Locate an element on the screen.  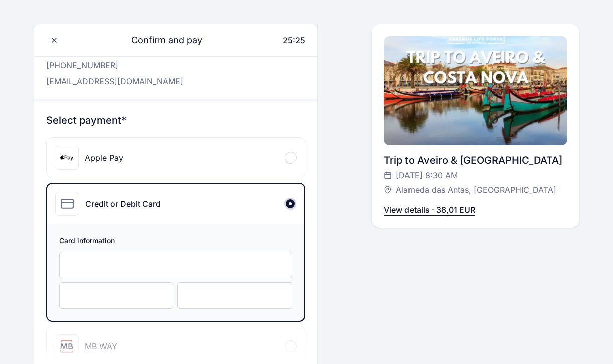
div: Apple Pay is located at coordinates (104, 158).